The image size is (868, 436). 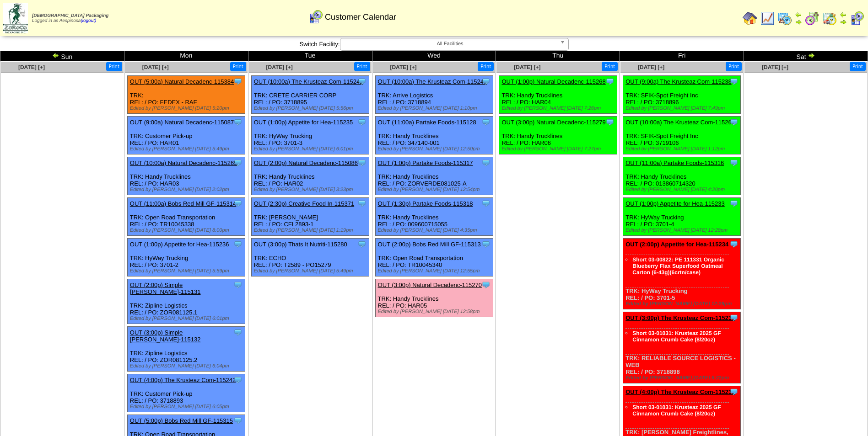 I want to click on a: OUT (1:30p) Partake Foods-115318, so click(x=426, y=204).